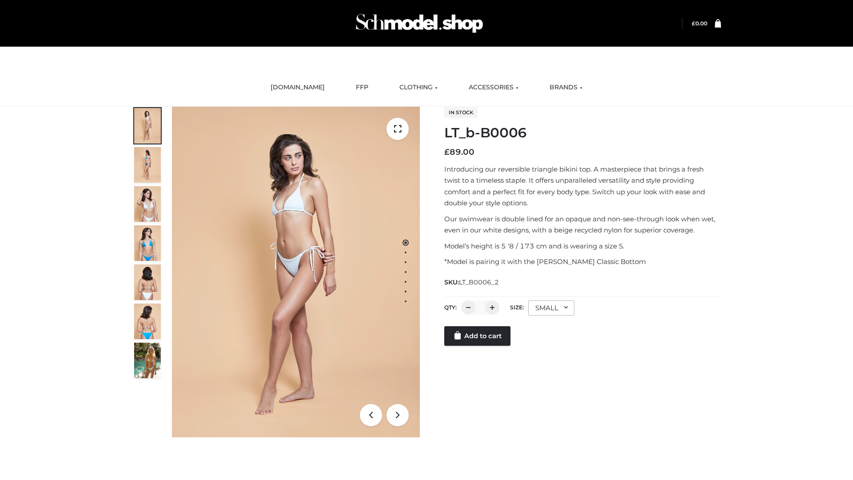  What do you see at coordinates (147, 282) in the screenshot?
I see `img: ArielClassicBikiniTop_CloudNine_AzureSky_OW114ECO_7-scaled.jpg` at bounding box center [147, 282].